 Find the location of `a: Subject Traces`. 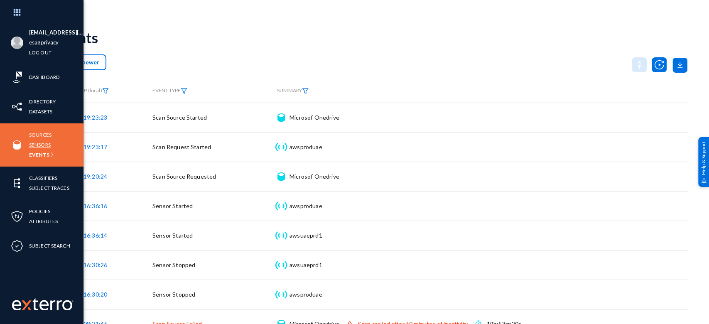

a: Subject Traces is located at coordinates (49, 188).